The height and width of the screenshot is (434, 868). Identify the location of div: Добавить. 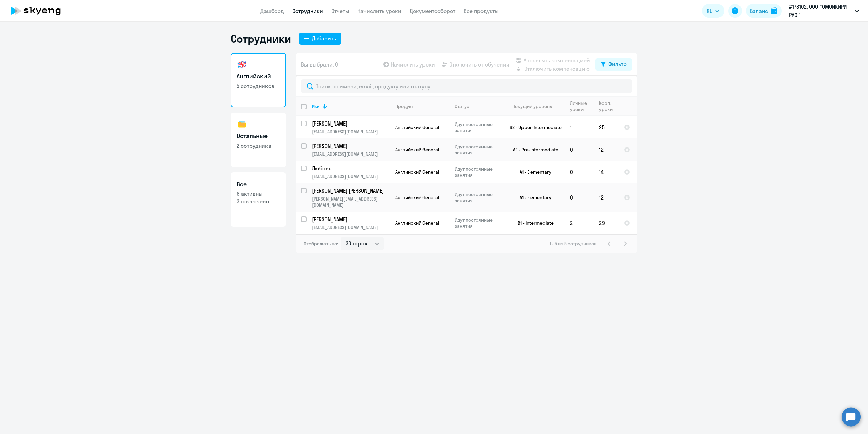
(324, 38).